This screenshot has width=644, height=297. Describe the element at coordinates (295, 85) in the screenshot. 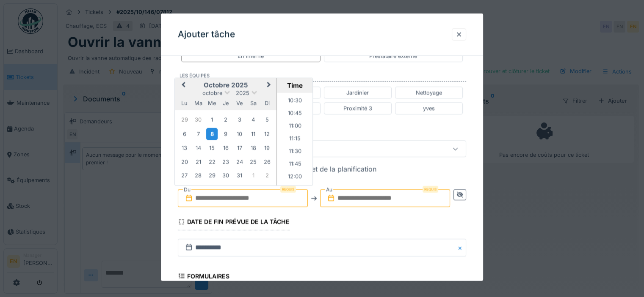

I see `div: Time` at that location.